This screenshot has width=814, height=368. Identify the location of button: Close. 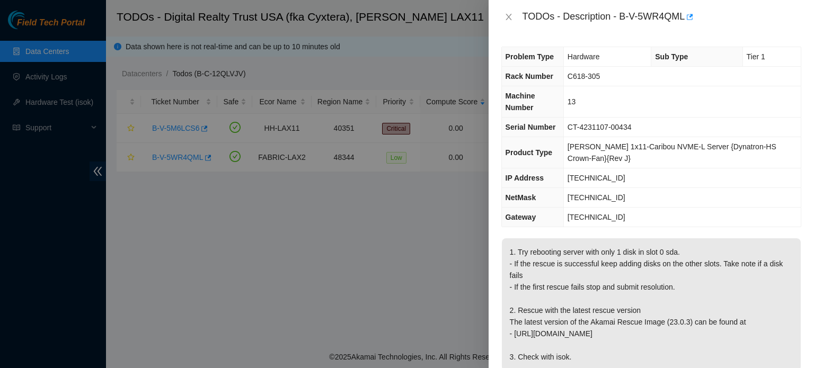
(509, 17).